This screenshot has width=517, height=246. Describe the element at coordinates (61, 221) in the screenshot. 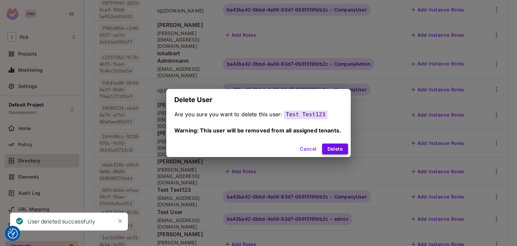

I see `div: User deleted successfully` at that location.